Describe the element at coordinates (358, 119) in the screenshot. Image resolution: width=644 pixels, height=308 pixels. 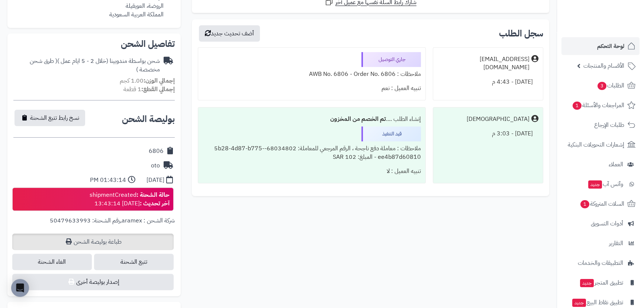
I see `b: تم الخصم من المخزون` at that location.